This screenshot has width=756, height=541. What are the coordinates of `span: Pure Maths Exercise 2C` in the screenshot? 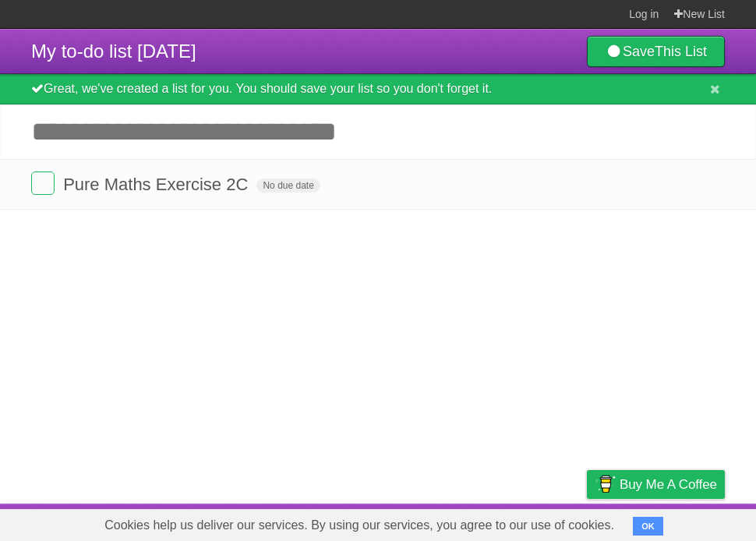 It's located at (158, 184).